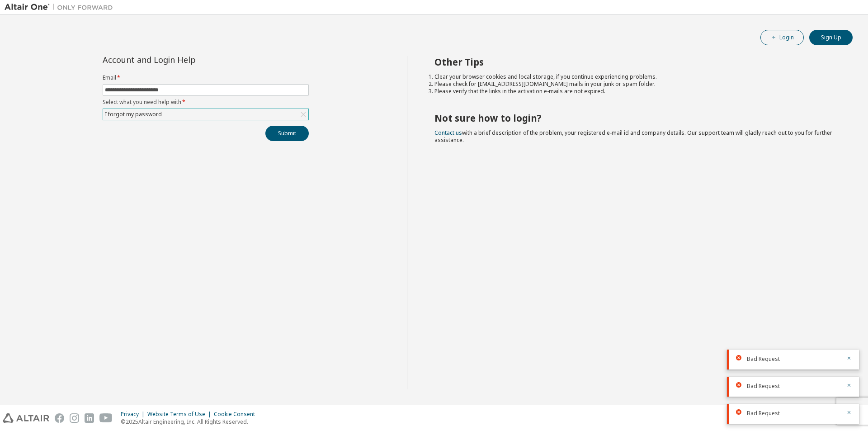 Image resolution: width=868 pixels, height=431 pixels. Describe the element at coordinates (636, 118) in the screenshot. I see `h2: Not sure how to login?` at that location.